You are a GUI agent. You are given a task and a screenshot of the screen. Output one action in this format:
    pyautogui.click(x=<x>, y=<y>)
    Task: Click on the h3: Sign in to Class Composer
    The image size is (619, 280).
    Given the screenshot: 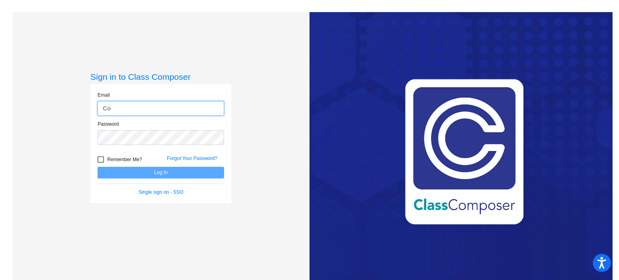 What is the action you would take?
    pyautogui.click(x=161, y=77)
    